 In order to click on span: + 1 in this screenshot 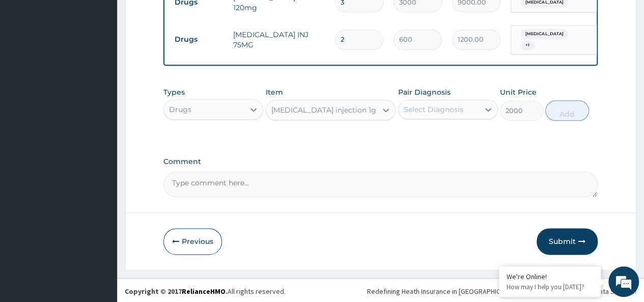, I will do `click(528, 45)`.